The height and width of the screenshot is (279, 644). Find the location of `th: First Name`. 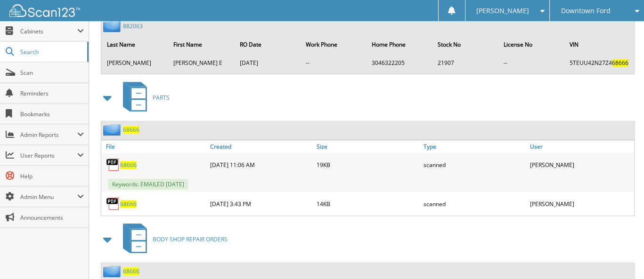

th: First Name is located at coordinates (201, 44).